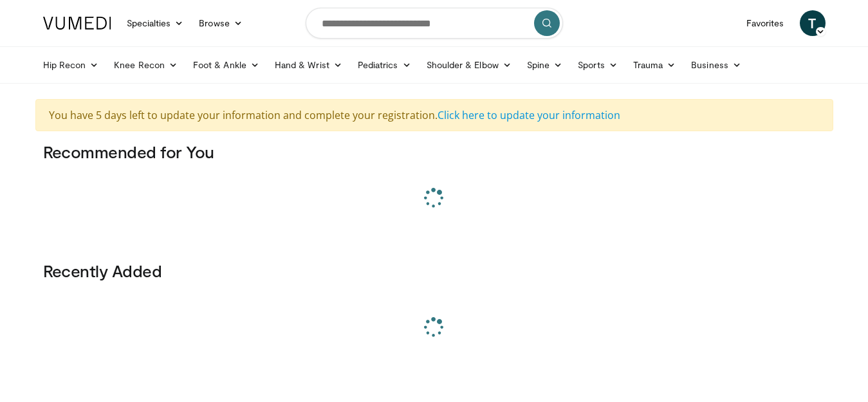  Describe the element at coordinates (716, 65) in the screenshot. I see `a: Business` at that location.